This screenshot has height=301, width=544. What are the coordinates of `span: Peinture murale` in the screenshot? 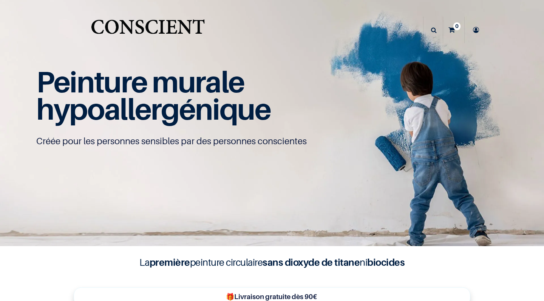 It's located at (140, 81).